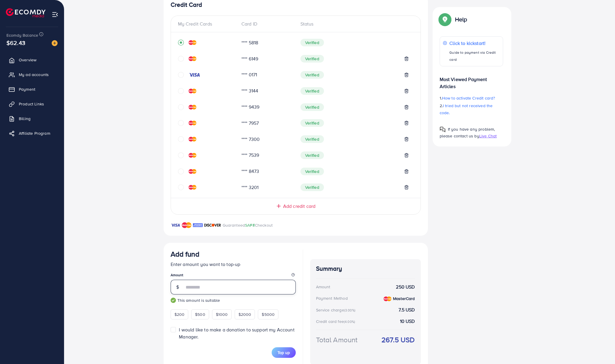 This screenshot has height=364, width=615. What do you see at coordinates (268, 315) in the screenshot?
I see `span: $5000` at bounding box center [268, 315].